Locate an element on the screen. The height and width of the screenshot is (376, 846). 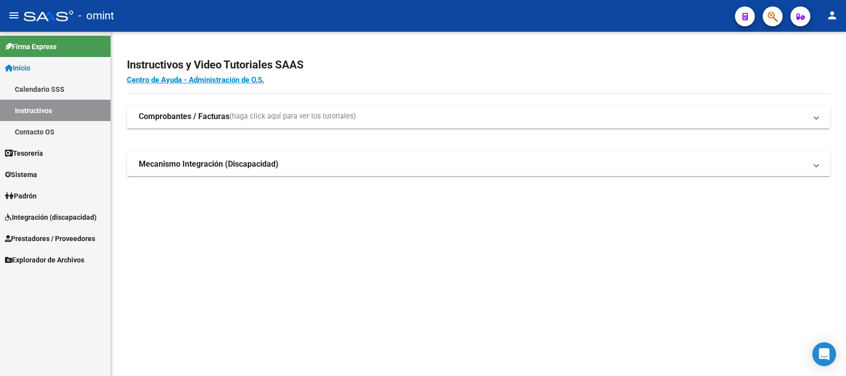
a: Centro de Ayuda - Administración de O.S. is located at coordinates (195, 80).